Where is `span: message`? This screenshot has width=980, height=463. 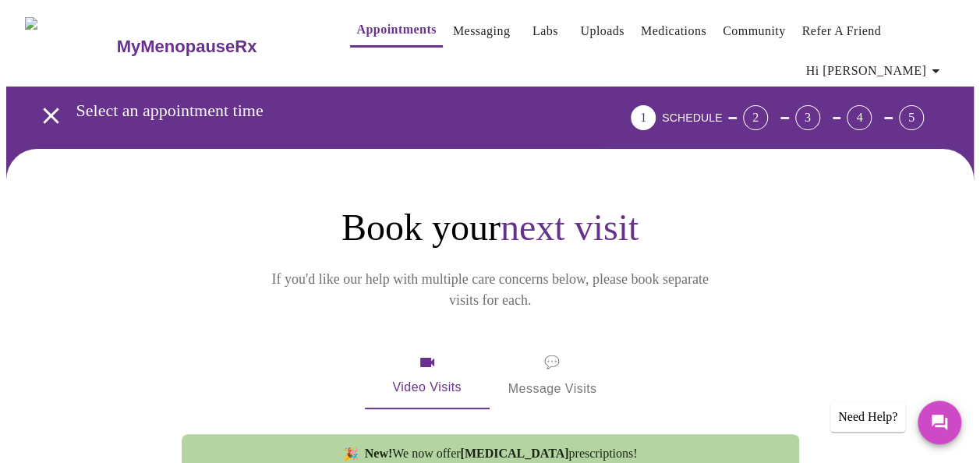 span: message is located at coordinates (552, 362).